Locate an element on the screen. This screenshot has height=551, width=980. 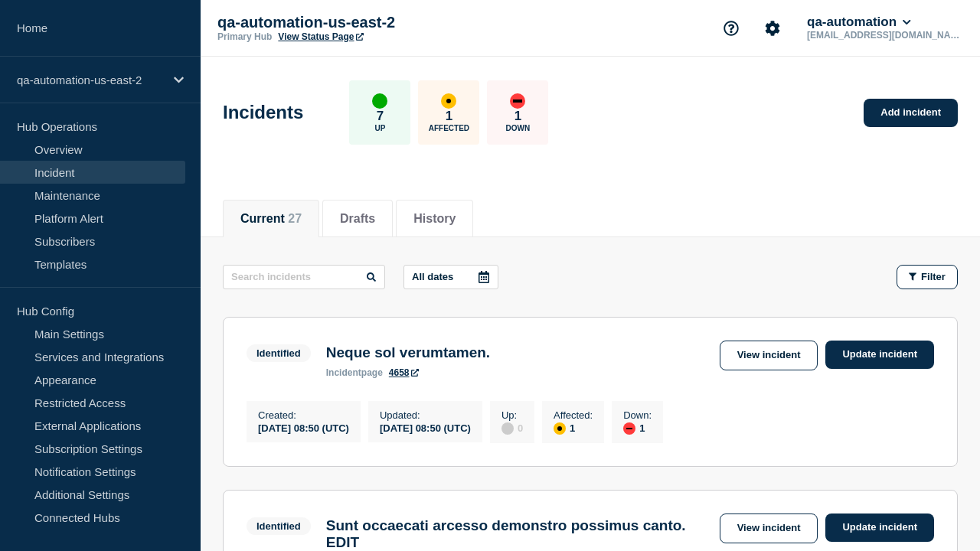
p: All dates is located at coordinates (432, 277).